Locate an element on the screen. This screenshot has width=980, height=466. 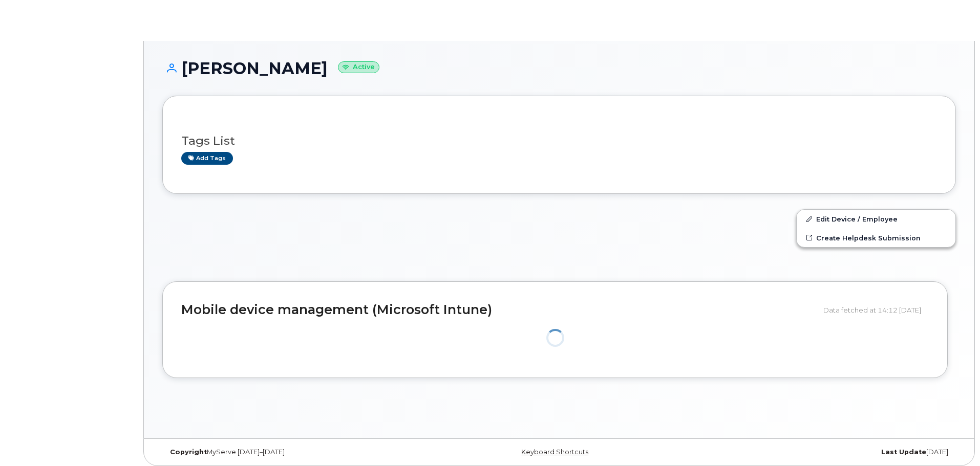
a: Keyboard Shortcuts is located at coordinates (555, 452).